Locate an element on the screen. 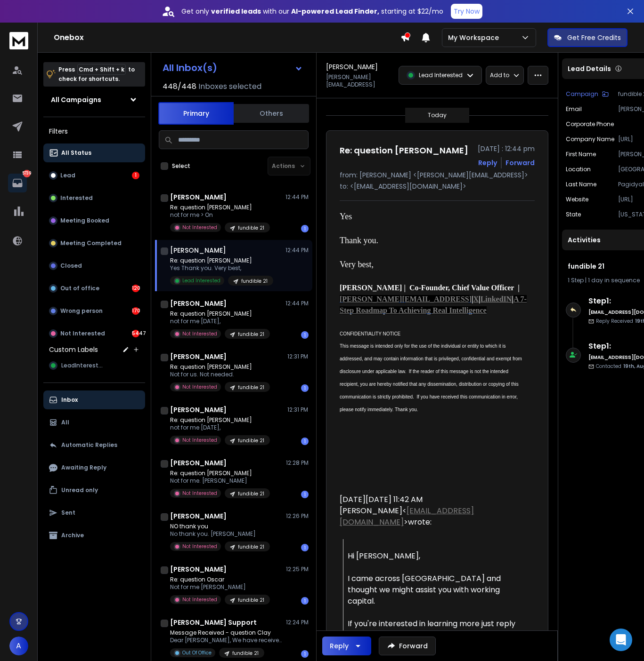 The height and width of the screenshot is (661, 644). p: Add to is located at coordinates (499, 75).